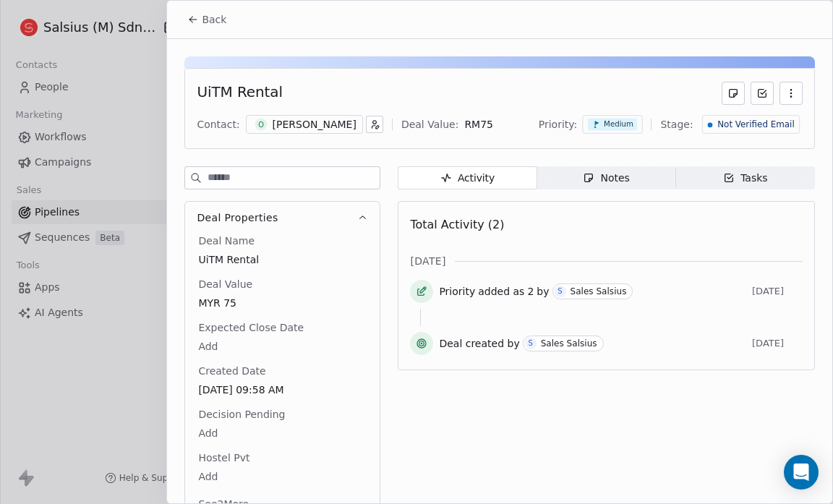 This screenshot has height=504, width=833. What do you see at coordinates (225, 284) in the screenshot?
I see `span: Deal Value` at bounding box center [225, 284].